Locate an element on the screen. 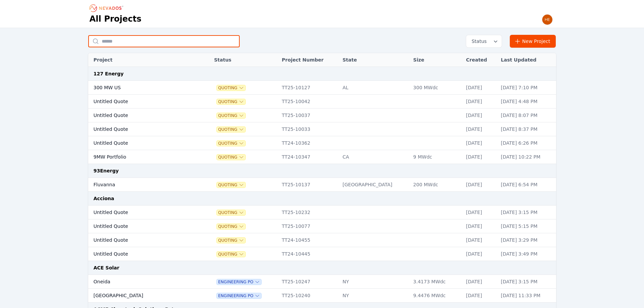  th: Project Number is located at coordinates (309, 60).